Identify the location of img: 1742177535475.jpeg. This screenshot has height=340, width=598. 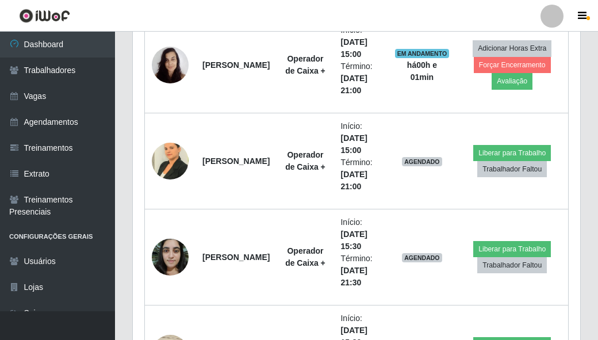
(170, 257).